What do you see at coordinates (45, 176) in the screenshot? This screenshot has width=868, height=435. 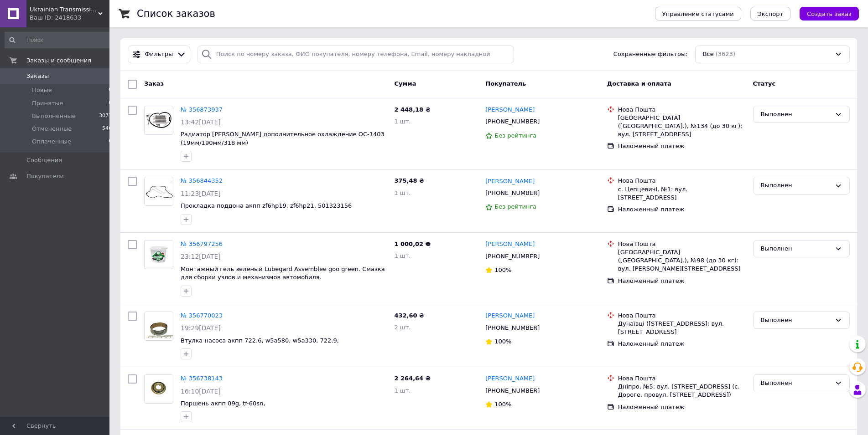 I see `span: Покупатели` at bounding box center [45, 176].